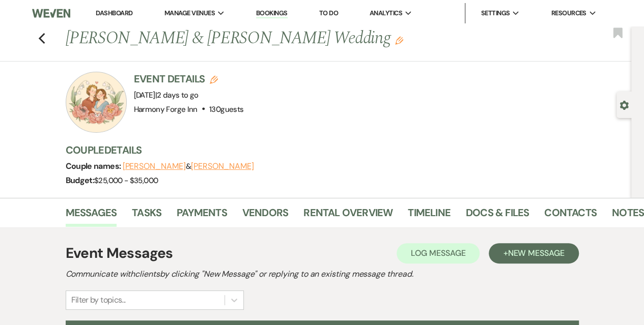 This screenshot has width=644, height=325. I want to click on span: $25,000 - $35,000, so click(125, 180).